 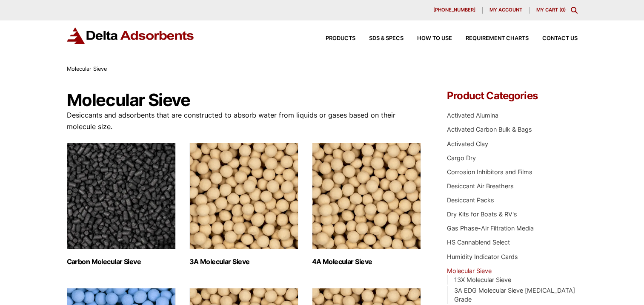 I want to click on a: SDS & SPECS, so click(x=379, y=38).